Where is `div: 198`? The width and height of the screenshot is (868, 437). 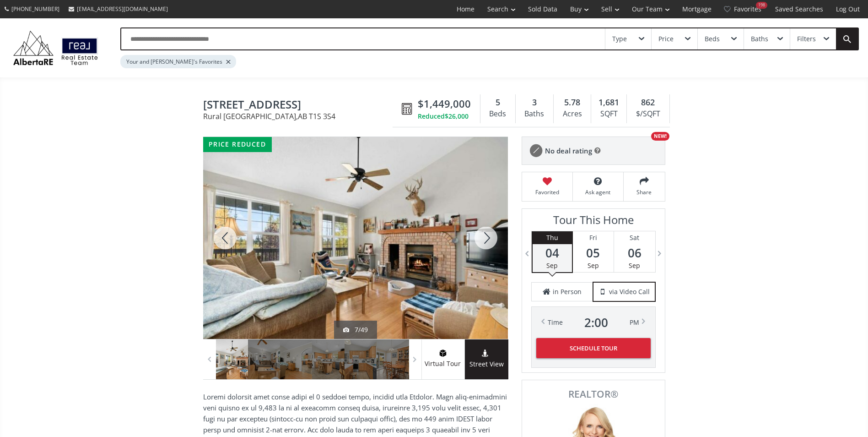 div: 198 is located at coordinates (761, 5).